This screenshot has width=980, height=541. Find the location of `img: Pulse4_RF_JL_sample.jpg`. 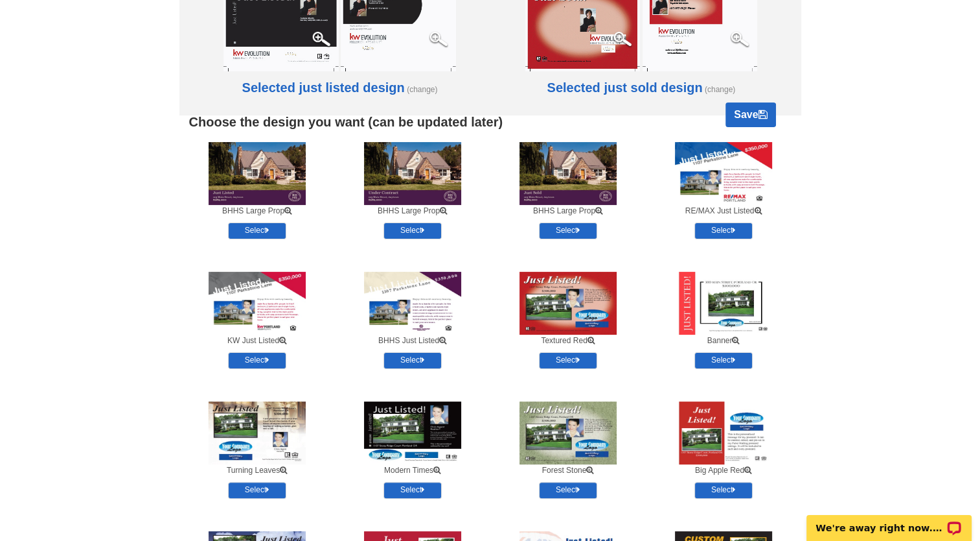

img: Pulse4_RF_JL_sample.jpg is located at coordinates (412, 433).